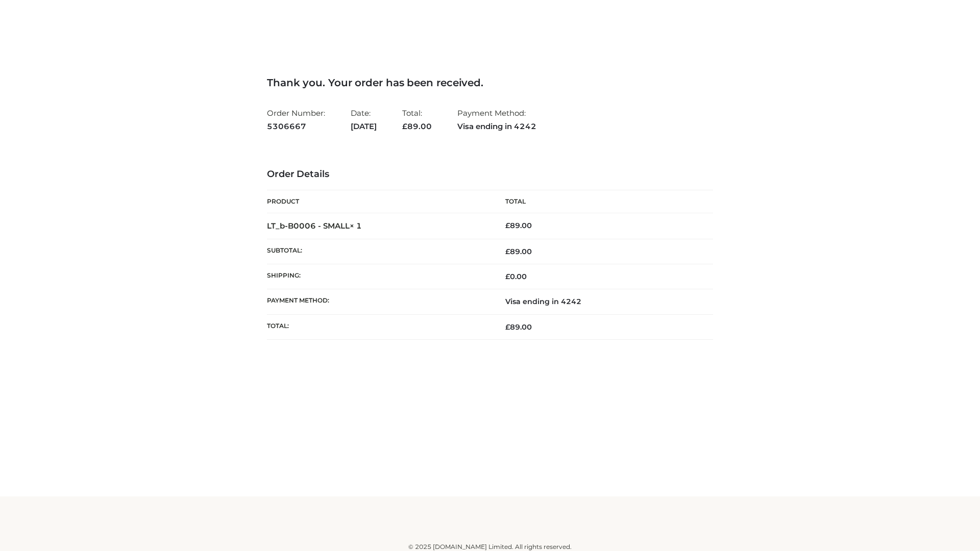 The image size is (980, 551). Describe the element at coordinates (296, 127) in the screenshot. I see `strong: 5306667` at that location.